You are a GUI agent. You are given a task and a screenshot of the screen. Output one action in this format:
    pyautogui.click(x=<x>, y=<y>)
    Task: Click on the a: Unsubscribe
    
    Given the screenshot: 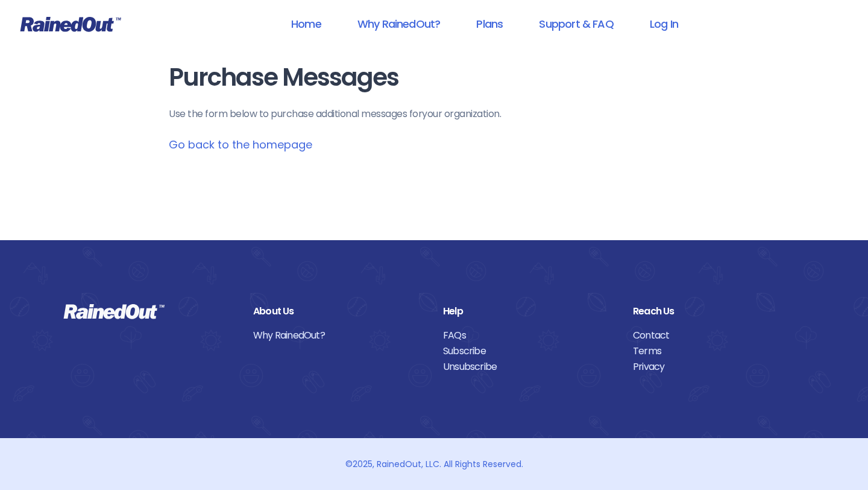 What is the action you would take?
    pyautogui.click(x=529, y=367)
    